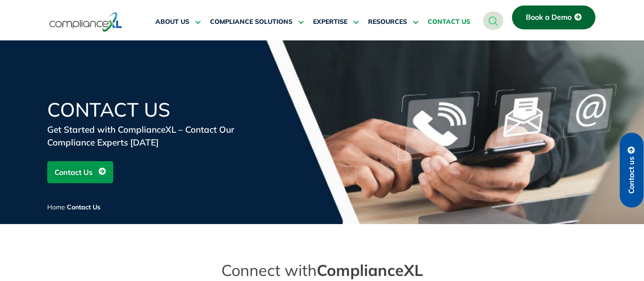 The width and height of the screenshot is (644, 281). Describe the element at coordinates (56, 207) in the screenshot. I see `a: Home` at that location.